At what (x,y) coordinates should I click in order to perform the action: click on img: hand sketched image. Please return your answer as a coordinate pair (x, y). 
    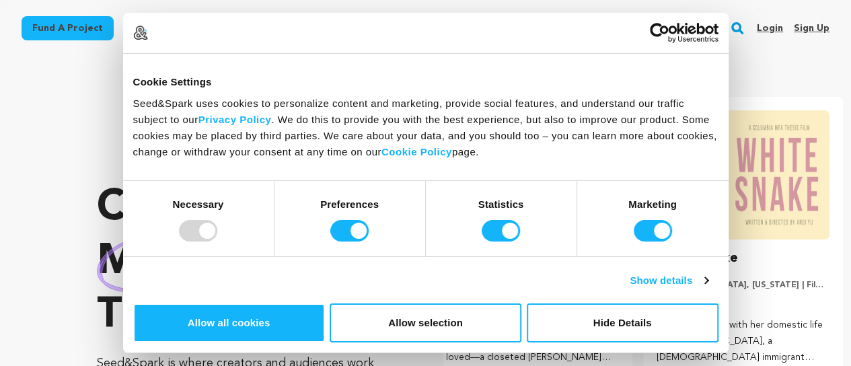
    Looking at the image, I should click on (155, 262).